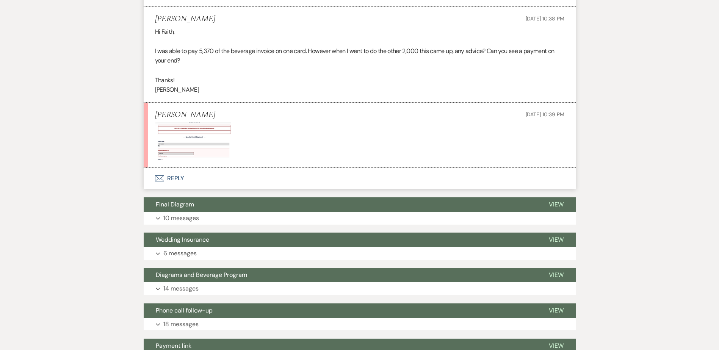 This screenshot has height=350, width=719. What do you see at coordinates (184, 310) in the screenshot?
I see `span: Phone call follow-up` at bounding box center [184, 310].